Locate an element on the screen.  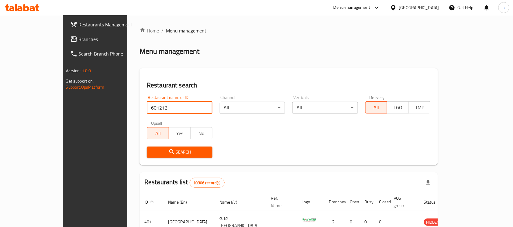
span: Restaurants Management is located at coordinates (111, 25).